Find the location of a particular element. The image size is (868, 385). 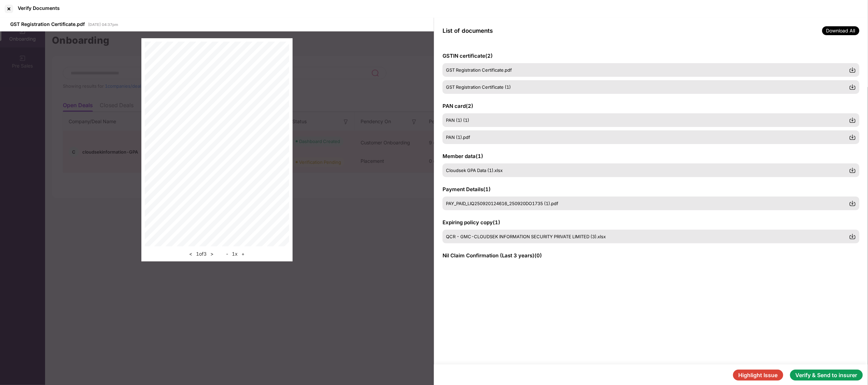

span: GSTIN certificate ( 2 ) is located at coordinates (467, 56).